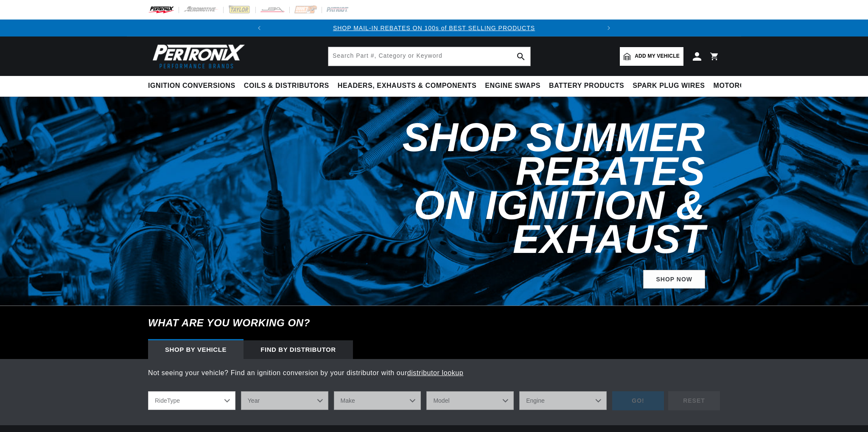  I want to click on select: Year, so click(285, 400).